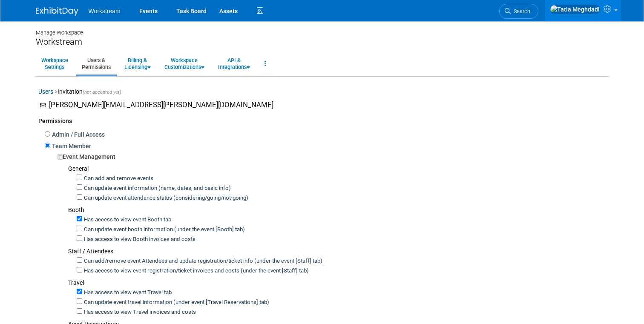 The image size is (644, 324). What do you see at coordinates (126, 219) in the screenshot?
I see `label: Has access to view event Booth tab` at bounding box center [126, 219].